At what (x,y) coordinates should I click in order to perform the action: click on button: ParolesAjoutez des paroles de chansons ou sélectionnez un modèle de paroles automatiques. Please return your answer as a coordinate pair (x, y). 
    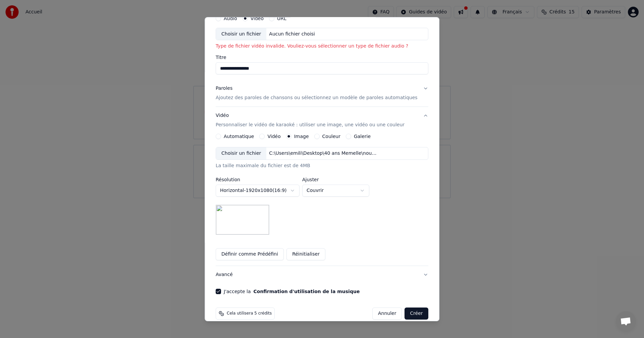
    Looking at the image, I should click on (322, 93).